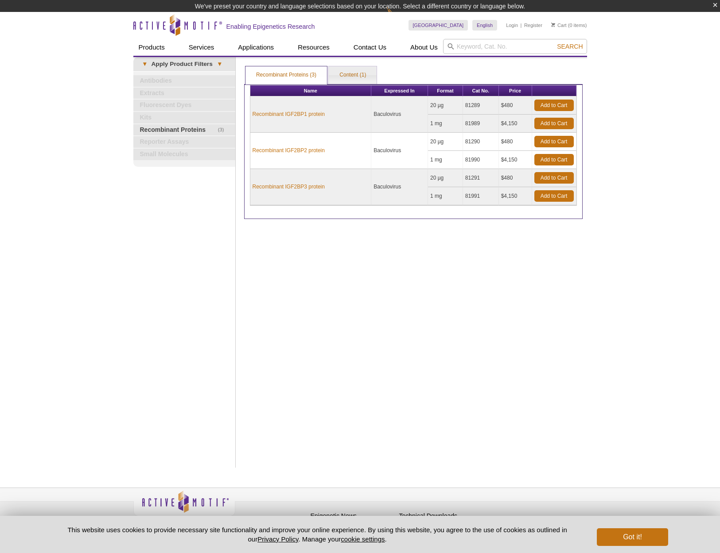 The width and height of the screenshot is (720, 553). I want to click on img: Active Motif,, so click(184, 506).